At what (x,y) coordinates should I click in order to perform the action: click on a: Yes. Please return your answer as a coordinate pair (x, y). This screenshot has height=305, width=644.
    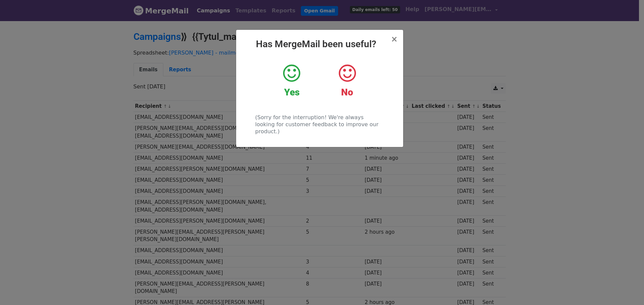
    Looking at the image, I should click on (292, 81).